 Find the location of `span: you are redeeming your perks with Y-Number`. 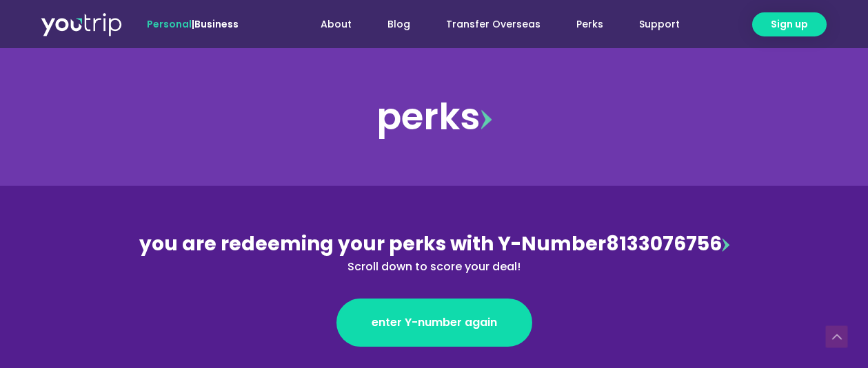

span: you are redeeming your perks with Y-Number is located at coordinates (372, 243).